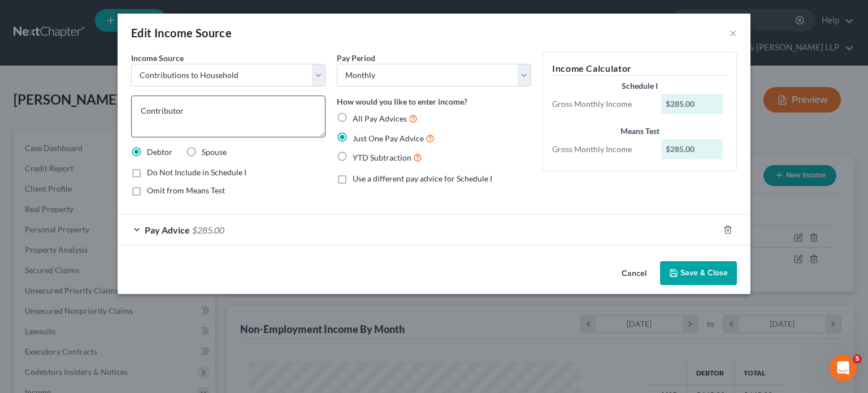 The image size is (868, 393). I want to click on button: Cancel, so click(634, 274).